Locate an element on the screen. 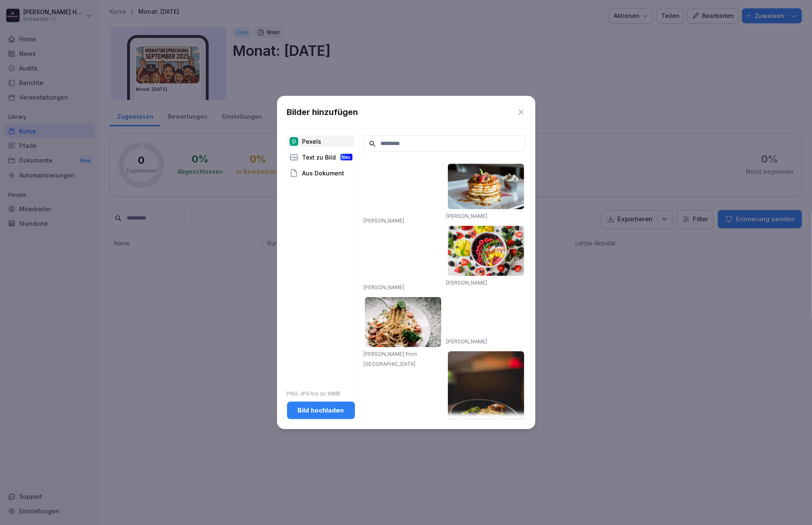  button: Bild hochladen is located at coordinates (321, 411).